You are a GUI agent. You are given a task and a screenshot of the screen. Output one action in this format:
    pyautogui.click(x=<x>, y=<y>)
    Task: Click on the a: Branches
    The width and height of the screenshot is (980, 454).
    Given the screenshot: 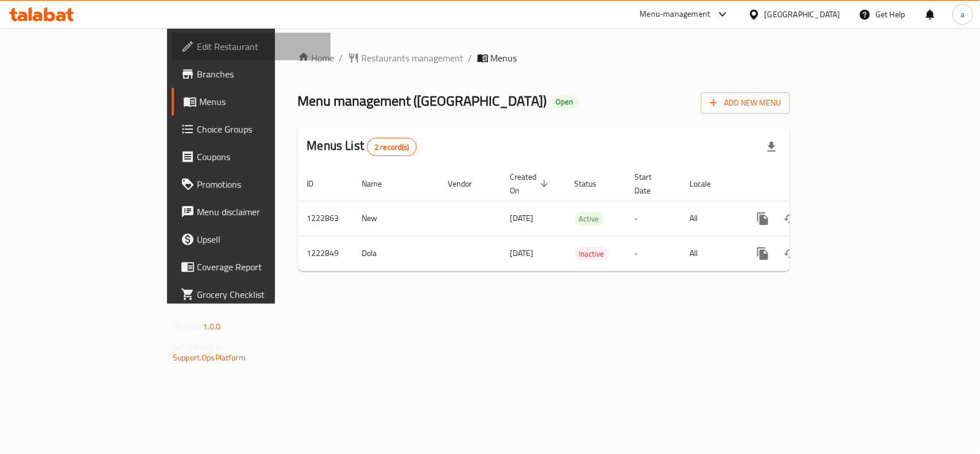 What is the action you would take?
    pyautogui.click(x=251, y=74)
    